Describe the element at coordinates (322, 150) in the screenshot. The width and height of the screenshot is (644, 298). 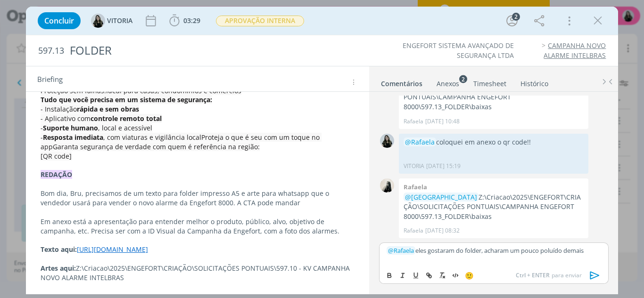
I see `div: dialog` at that location.